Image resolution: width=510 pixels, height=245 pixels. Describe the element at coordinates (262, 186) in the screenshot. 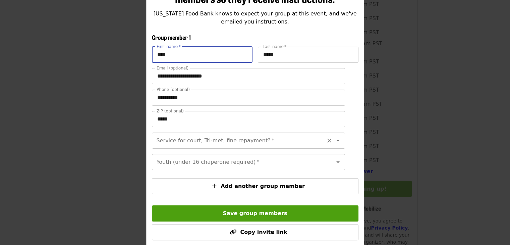

I see `span: Add another group member` at that location.